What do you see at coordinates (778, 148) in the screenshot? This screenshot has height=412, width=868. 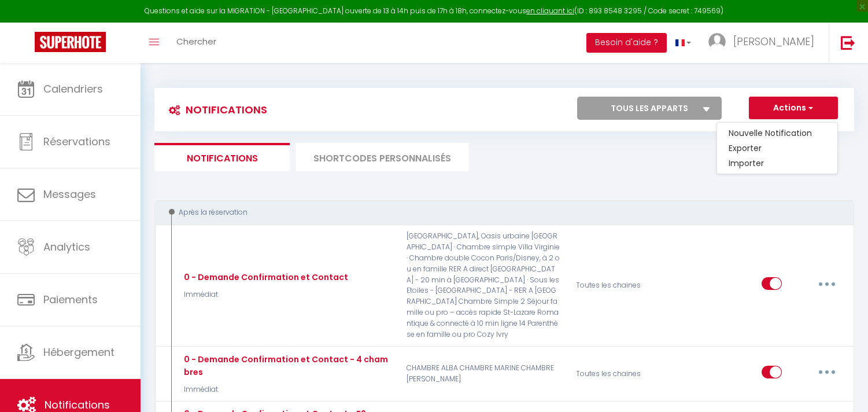 I see `a: Exporter` at bounding box center [778, 148].